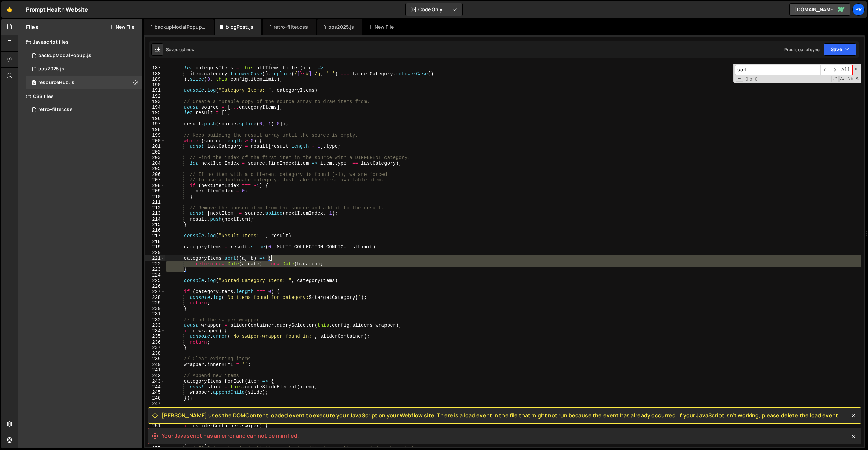  Describe the element at coordinates (155, 320) in the screenshot. I see `div: 232` at that location.